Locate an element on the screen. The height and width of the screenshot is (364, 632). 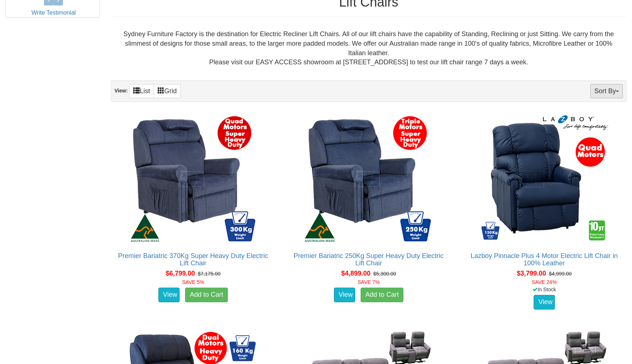
span: $3,799.00 is located at coordinates (532, 274).